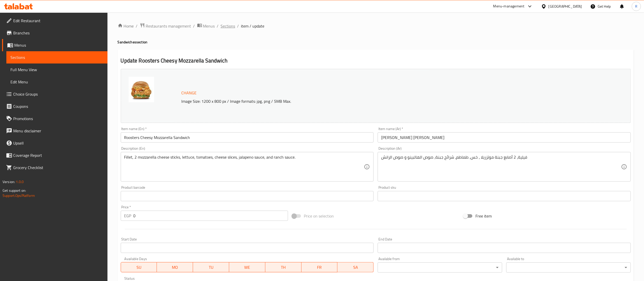 The width and height of the screenshot is (644, 281). Describe the element at coordinates (128, 216) in the screenshot. I see `p: EGP` at that location.